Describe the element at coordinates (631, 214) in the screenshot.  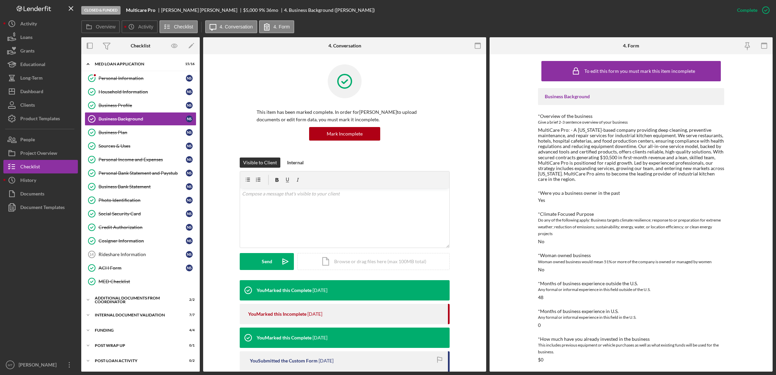
I see `div: *Climate Focused Purpose` at that location.